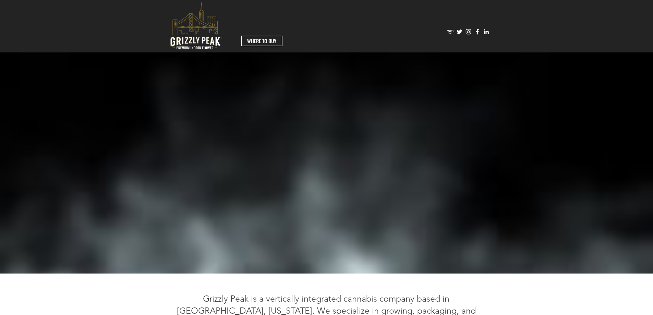 This screenshot has width=653, height=315. I want to click on a: Instagram, so click(469, 32).